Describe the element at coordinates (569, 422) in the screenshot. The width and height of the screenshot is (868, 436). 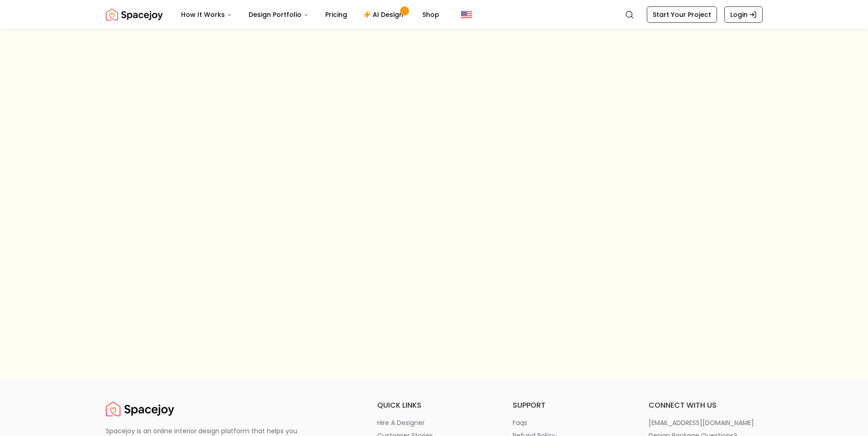
I see `a: faqs` at that location.